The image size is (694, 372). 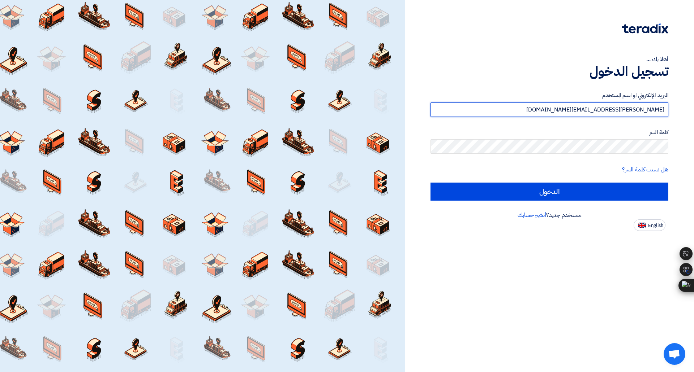 I want to click on input: أدخل بريد العمل الإلكتروني او اسم المستخدم الخاص بك ..., so click(x=549, y=110).